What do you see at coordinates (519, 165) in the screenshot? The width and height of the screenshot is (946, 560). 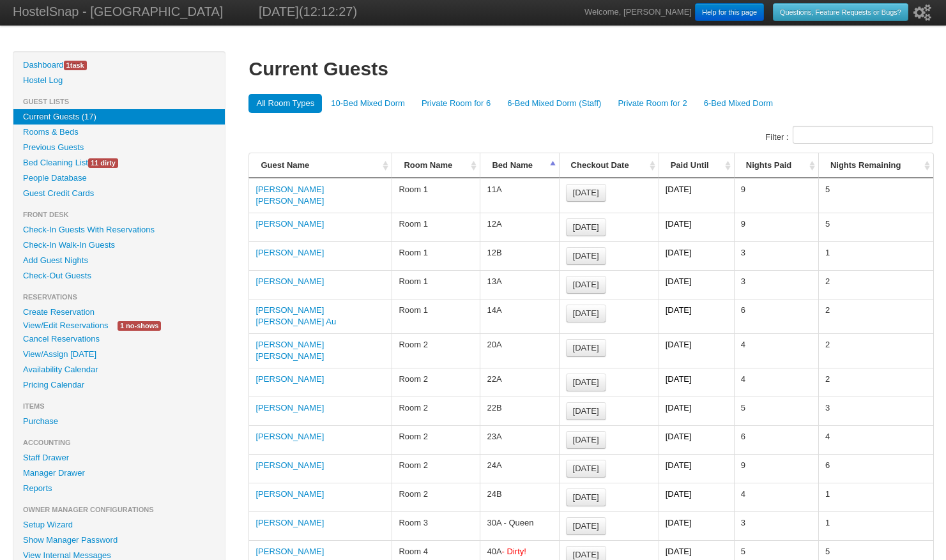 I see `th: Bed Name: activate to sort column descending` at bounding box center [519, 165].